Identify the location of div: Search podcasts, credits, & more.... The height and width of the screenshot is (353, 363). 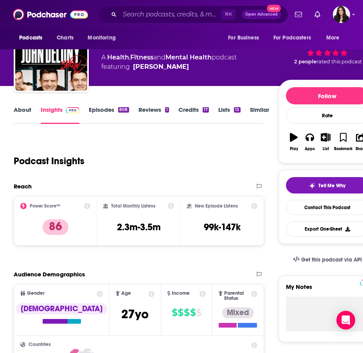
(193, 14).